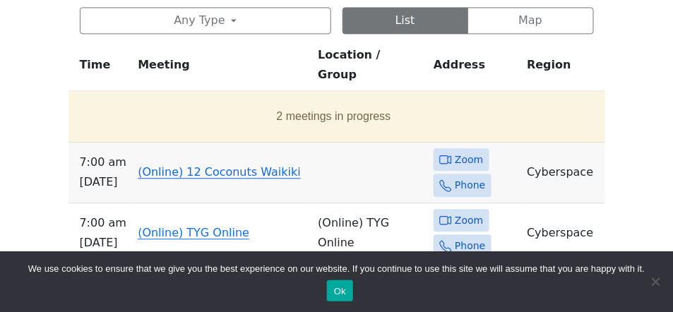  I want to click on button: 2 meetings in progress, so click(334, 116).